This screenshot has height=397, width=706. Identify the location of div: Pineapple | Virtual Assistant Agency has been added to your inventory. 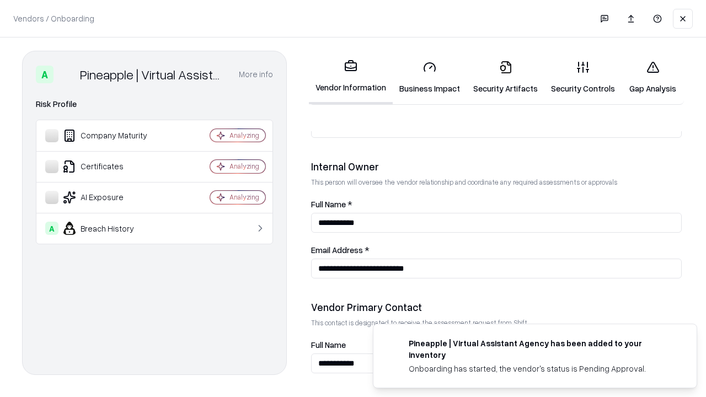
(539, 349).